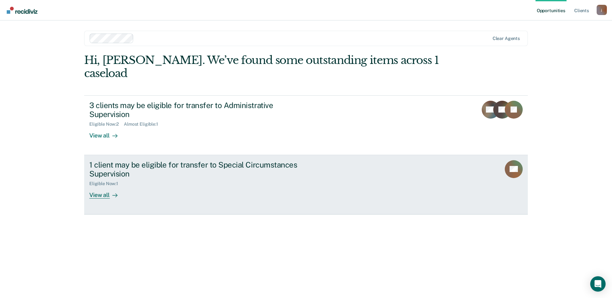  What do you see at coordinates (602, 10) in the screenshot?
I see `button: Profile dropdown button` at bounding box center [602, 10].